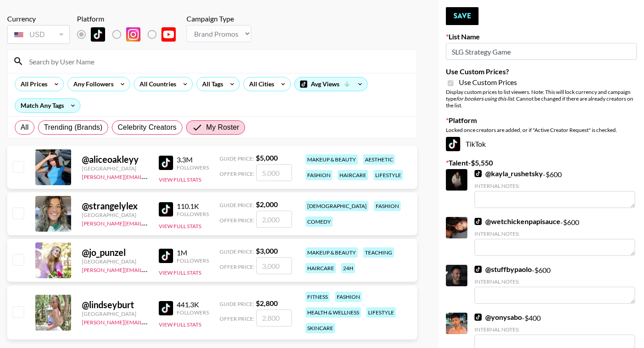 Image resolution: width=644 pixels, height=348 pixels. Describe the element at coordinates (348, 268) in the screenshot. I see `div: 24h` at that location.